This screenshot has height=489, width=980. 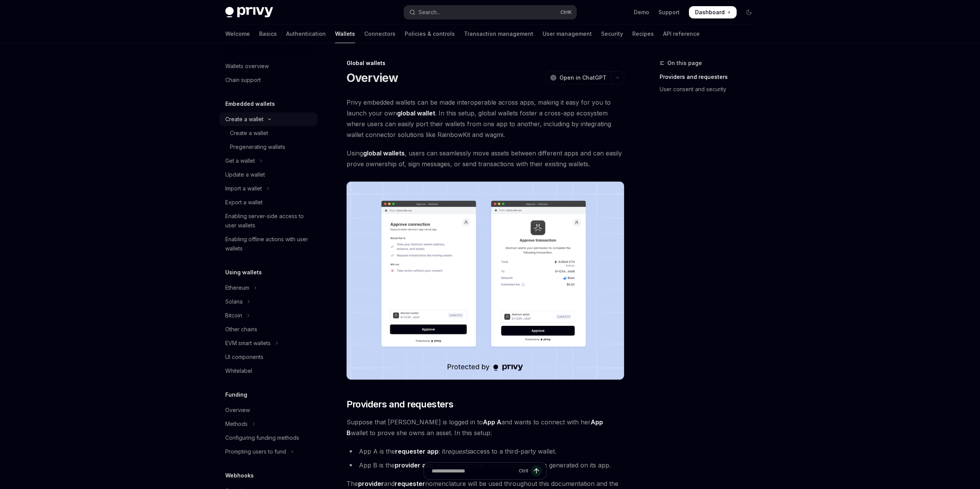 What do you see at coordinates (474, 471) in the screenshot?
I see `input: Ask a question...` at bounding box center [474, 471].